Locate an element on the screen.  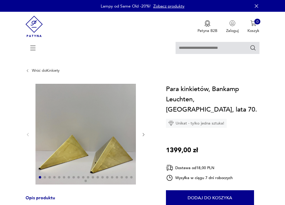
img: Ikona medalu is located at coordinates (208, 23).